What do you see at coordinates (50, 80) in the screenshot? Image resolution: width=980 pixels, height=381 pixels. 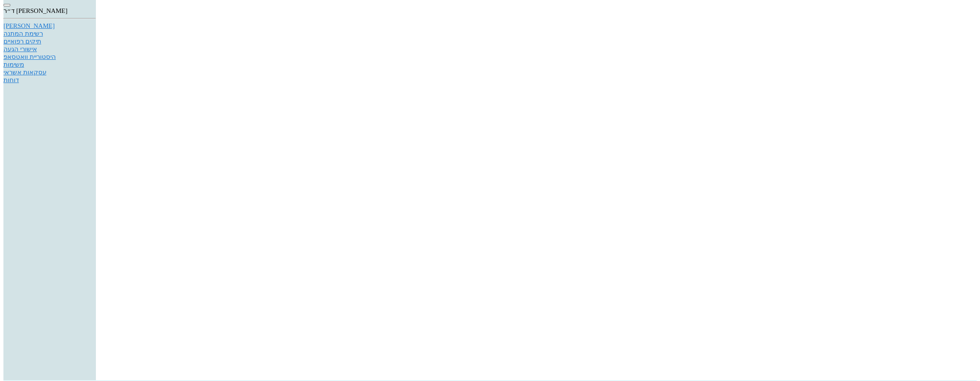 I see `a: דוחות` at bounding box center [50, 80].